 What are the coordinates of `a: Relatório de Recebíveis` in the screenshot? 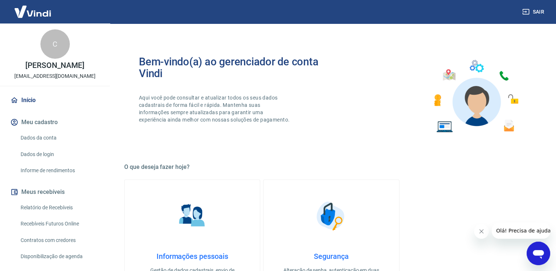 It's located at (59, 208).